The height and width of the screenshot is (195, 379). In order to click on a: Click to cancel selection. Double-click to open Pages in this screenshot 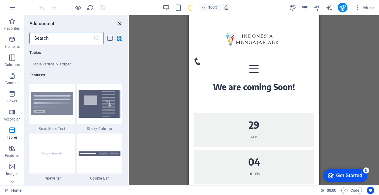, I will do `click(13, 191)`.